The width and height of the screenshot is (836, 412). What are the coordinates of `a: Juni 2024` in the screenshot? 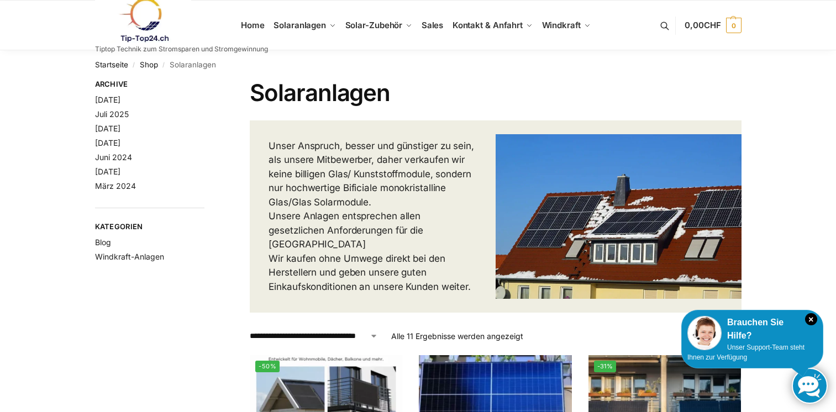 It's located at (113, 157).